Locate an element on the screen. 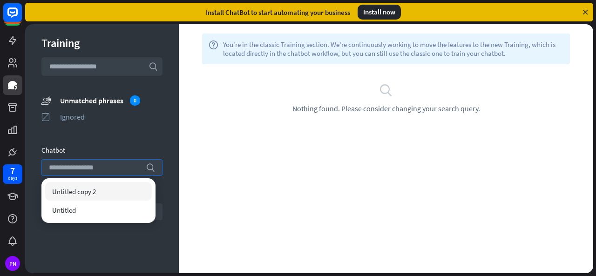 This screenshot has width=596, height=276. div: Install ChatBot to start automating your business is located at coordinates (278, 12).